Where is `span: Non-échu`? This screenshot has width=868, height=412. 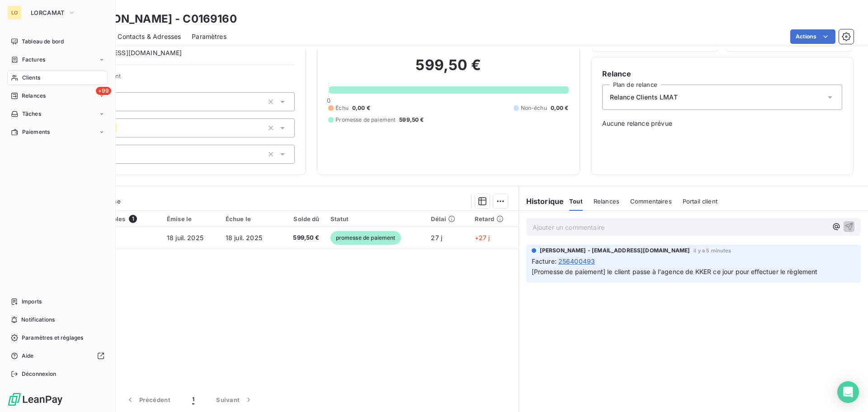
span: Non-échu is located at coordinates (534, 108).